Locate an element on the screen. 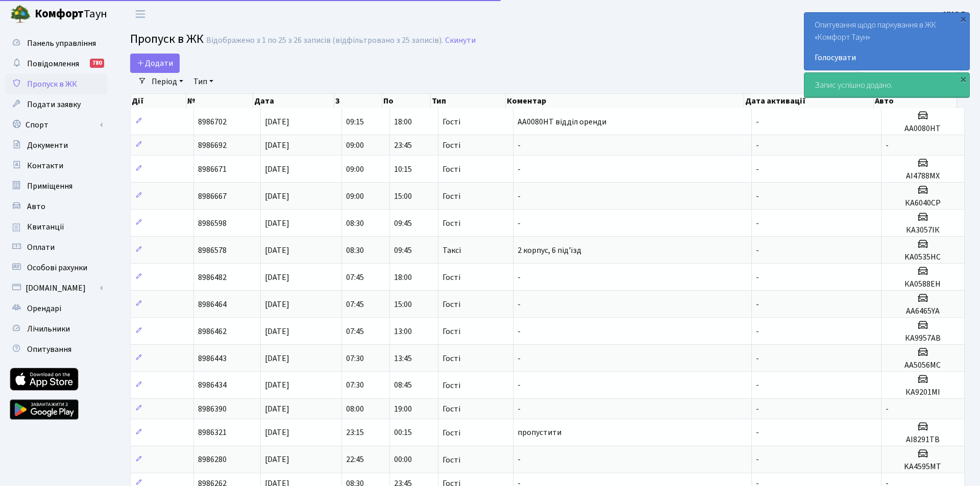 The image size is (980, 486). a: Опитування is located at coordinates (56, 349).